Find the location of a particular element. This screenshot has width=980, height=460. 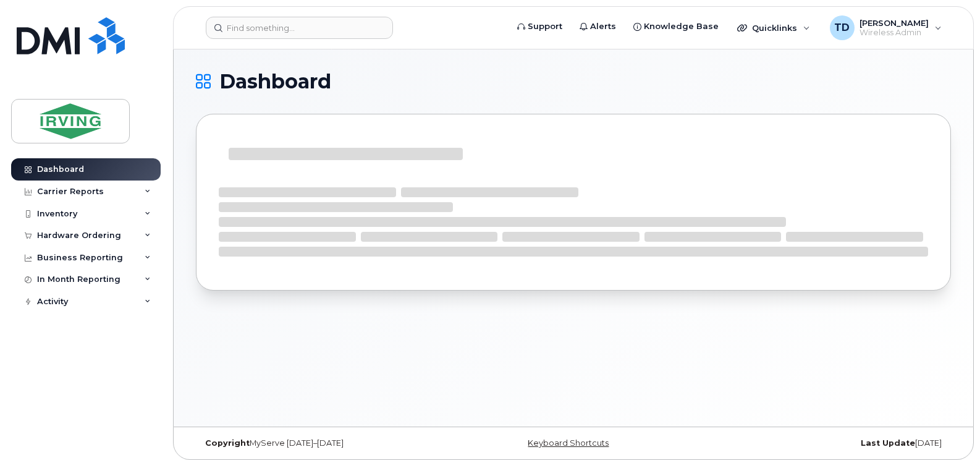

strong: Copyright is located at coordinates (227, 442).